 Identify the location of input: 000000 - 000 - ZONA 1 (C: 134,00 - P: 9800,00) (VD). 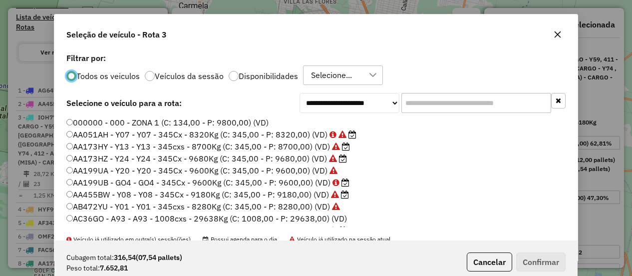
(69, 122).